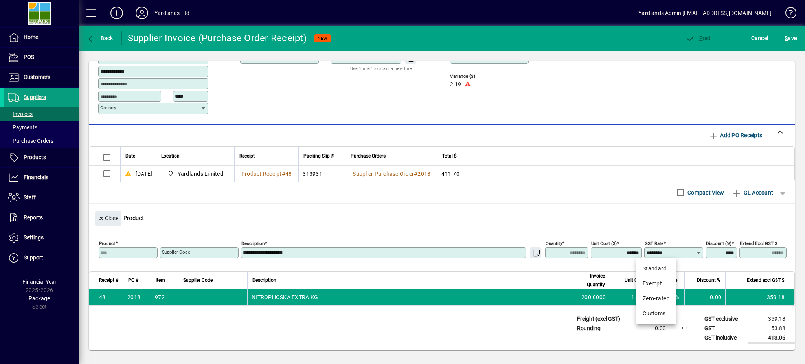 The width and height of the screenshot is (805, 364). What do you see at coordinates (322, 38) in the screenshot?
I see `span: NEW` at bounding box center [322, 38].